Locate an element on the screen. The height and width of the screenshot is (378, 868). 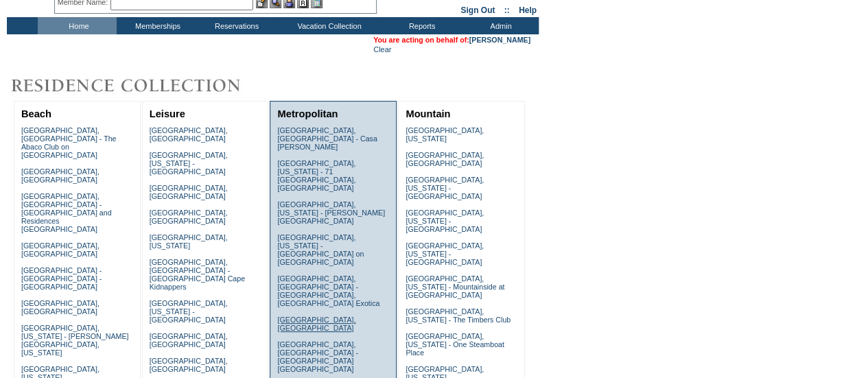
a: Clear is located at coordinates (382, 49).